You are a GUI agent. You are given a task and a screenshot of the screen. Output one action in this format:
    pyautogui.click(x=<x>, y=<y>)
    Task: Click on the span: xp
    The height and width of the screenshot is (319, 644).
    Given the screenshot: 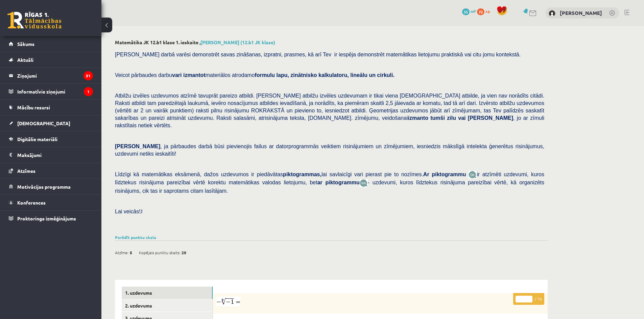 What is the action you would take?
    pyautogui.click(x=487, y=11)
    